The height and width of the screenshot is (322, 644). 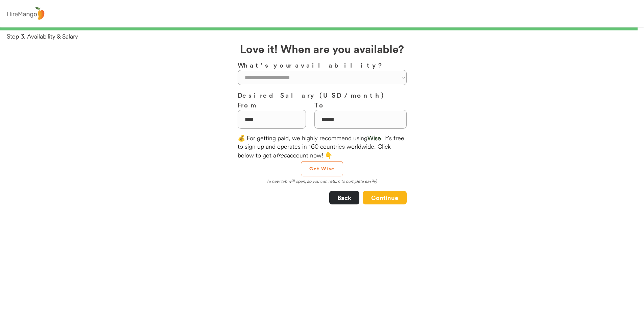 What do you see at coordinates (322, 65) in the screenshot?
I see `h3: What's your availability?` at bounding box center [322, 65].